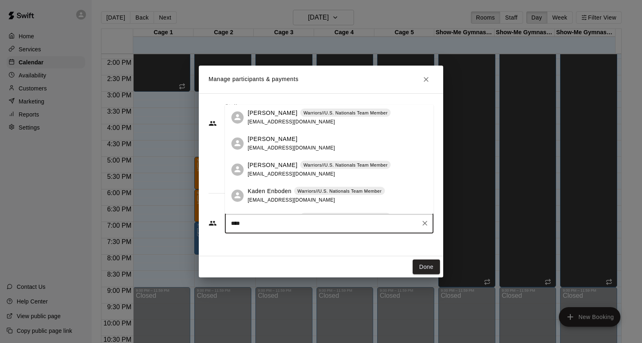 This screenshot has width=642, height=343. Describe the element at coordinates (426, 79) in the screenshot. I see `button: Close` at that location.